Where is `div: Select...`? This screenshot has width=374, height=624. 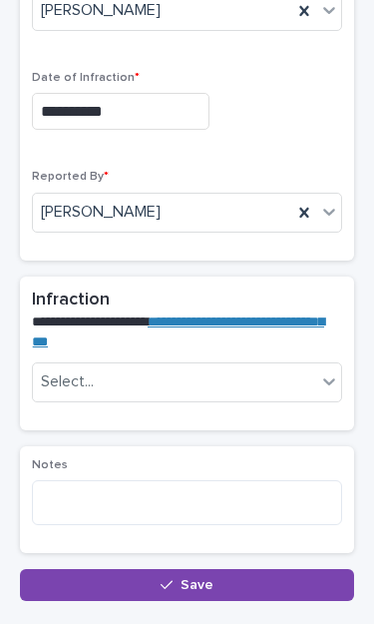 div: Select... is located at coordinates (67, 381).